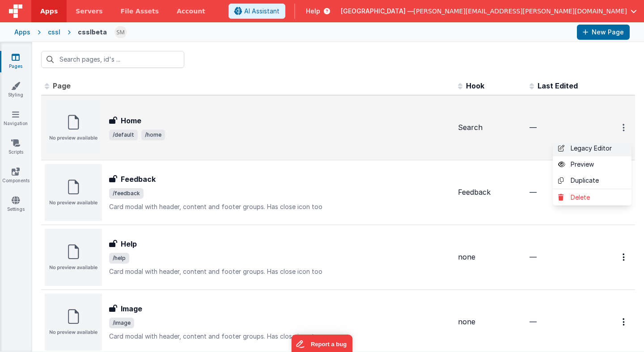  I want to click on div: Options, so click(592, 173).